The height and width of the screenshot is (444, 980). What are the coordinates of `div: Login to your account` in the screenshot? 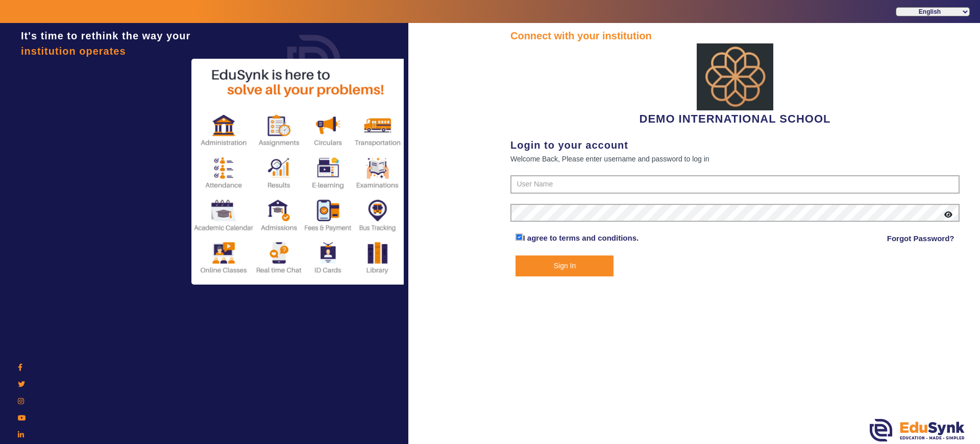 It's located at (735, 145).